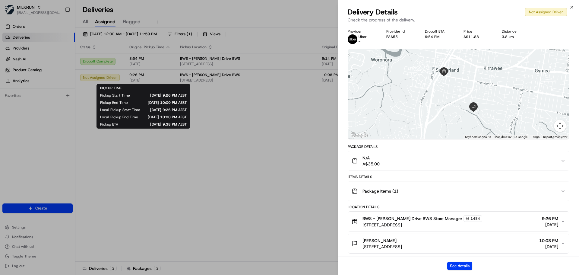 This screenshot has height=275, width=579. What do you see at coordinates (459, 161) in the screenshot?
I see `button: N/AA$35.00` at bounding box center [459, 161].